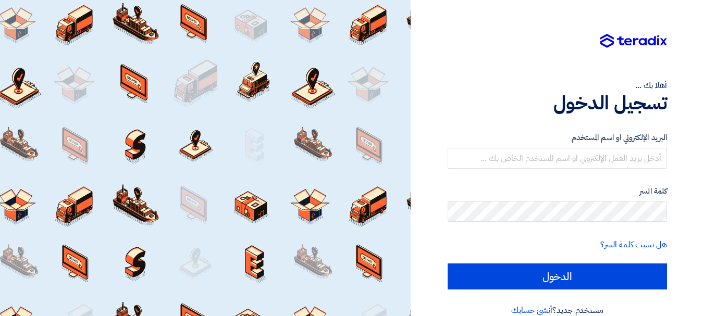  I want to click on div: أهلا بك ..., so click(557, 85).